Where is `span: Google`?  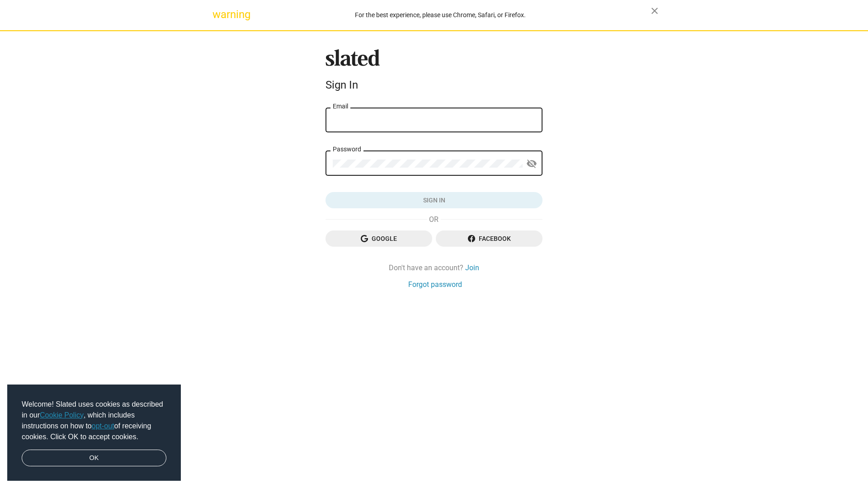
span: Google is located at coordinates (379, 238).